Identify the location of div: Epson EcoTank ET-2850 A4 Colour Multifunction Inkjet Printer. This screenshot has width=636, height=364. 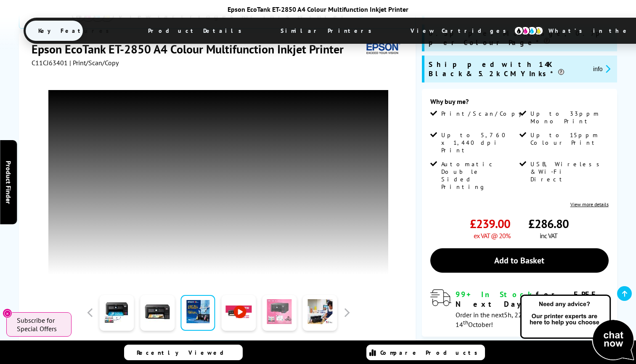
(318, 9).